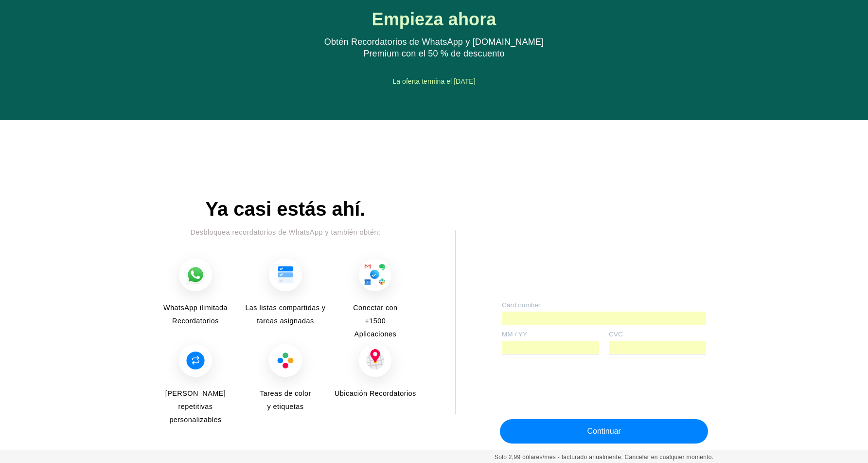 The width and height of the screenshot is (868, 463). Describe the element at coordinates (195, 315) in the screenshot. I see `span: WhatsApp ilimitada Recordatorios` at that location.